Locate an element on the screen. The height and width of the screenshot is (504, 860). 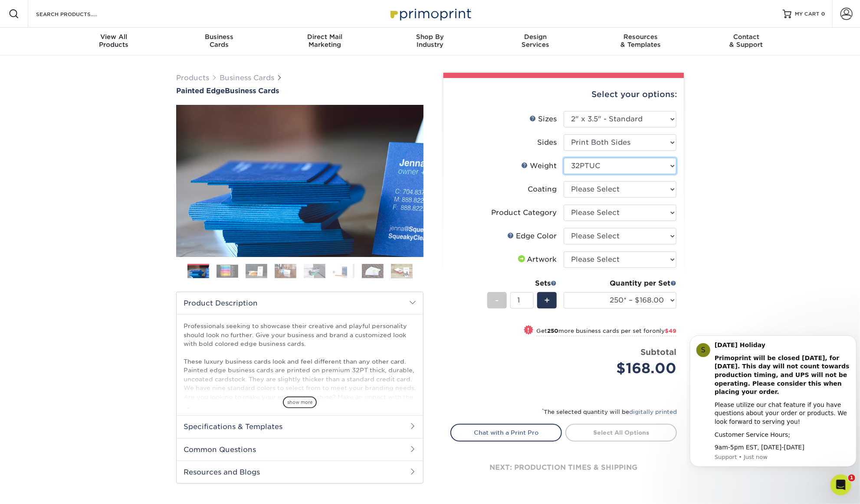
p: Professionals seeking to showcase their creative and playful personality should look no further. ... is located at coordinates (300, 405).